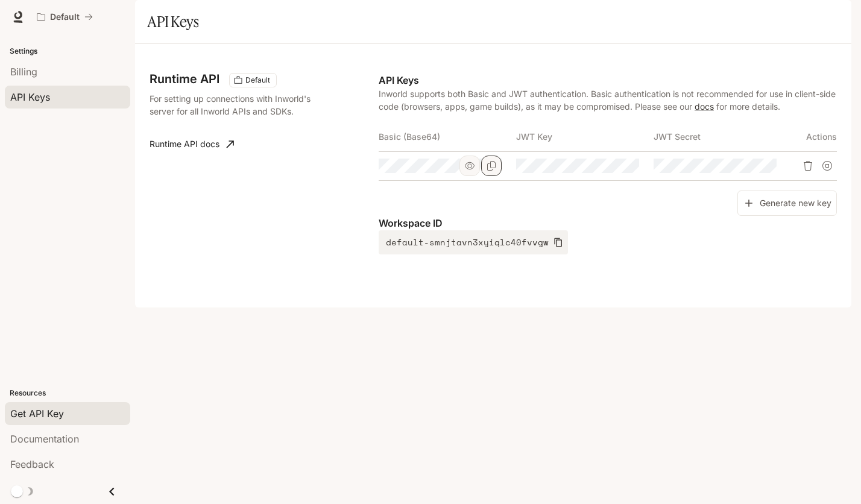 This screenshot has width=861, height=504. I want to click on h3: Runtime API, so click(185, 79).